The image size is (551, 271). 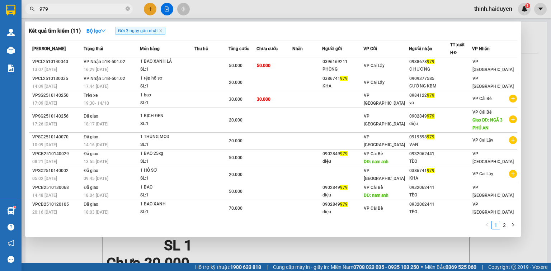 I want to click on a: 1, so click(x=496, y=225).